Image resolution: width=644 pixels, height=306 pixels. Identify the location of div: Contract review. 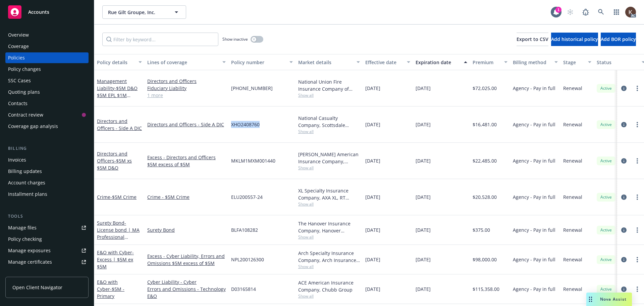
(25, 115).